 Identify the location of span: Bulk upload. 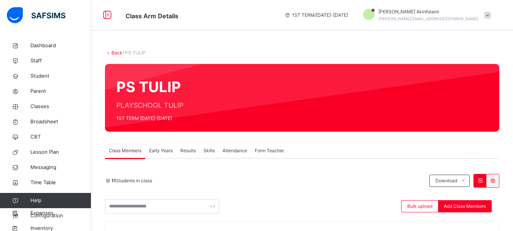
(420, 206).